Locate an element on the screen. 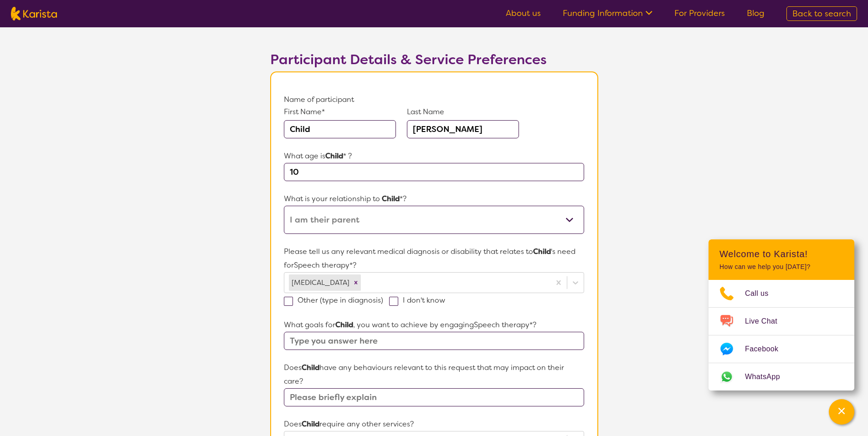 The image size is (868, 436). a: Web link opens in a new tab. is located at coordinates (782, 377).